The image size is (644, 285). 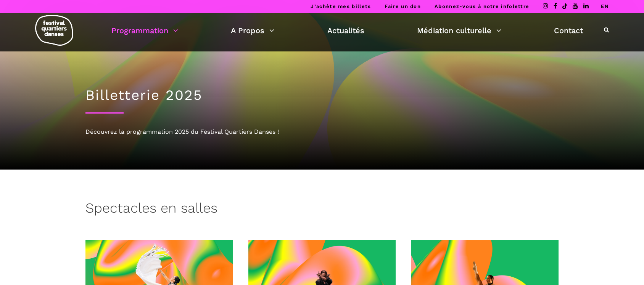 What do you see at coordinates (459, 31) in the screenshot?
I see `a: Médiation culturelle` at bounding box center [459, 31].